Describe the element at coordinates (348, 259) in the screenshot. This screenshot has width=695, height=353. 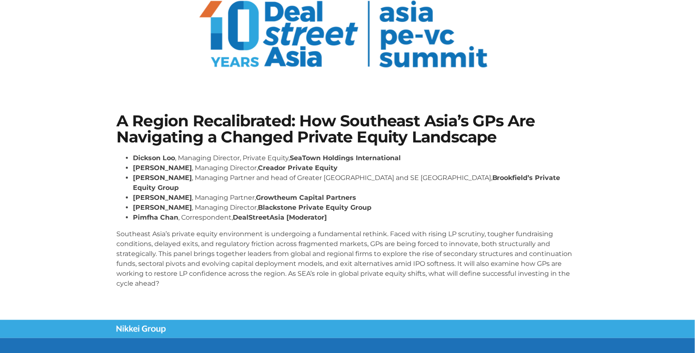
I see `p: Southeast Asia’s private equity environment is undergoing a fundamental rethink. Faced with risin...` at that location.